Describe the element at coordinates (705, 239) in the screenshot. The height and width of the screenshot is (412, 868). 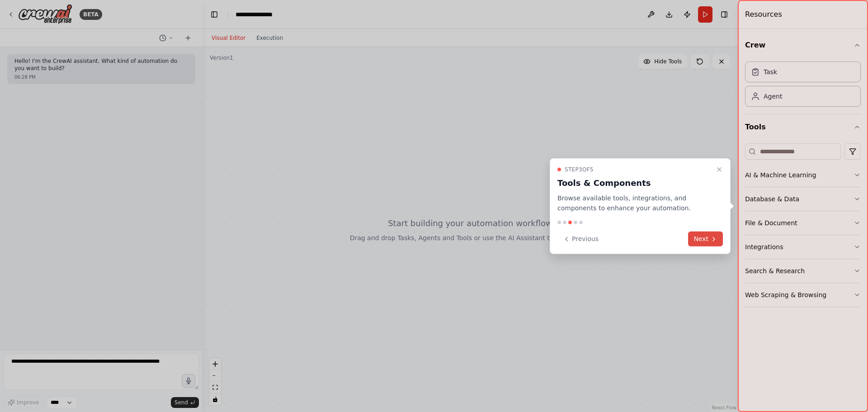
I see `button: Next` at that location.